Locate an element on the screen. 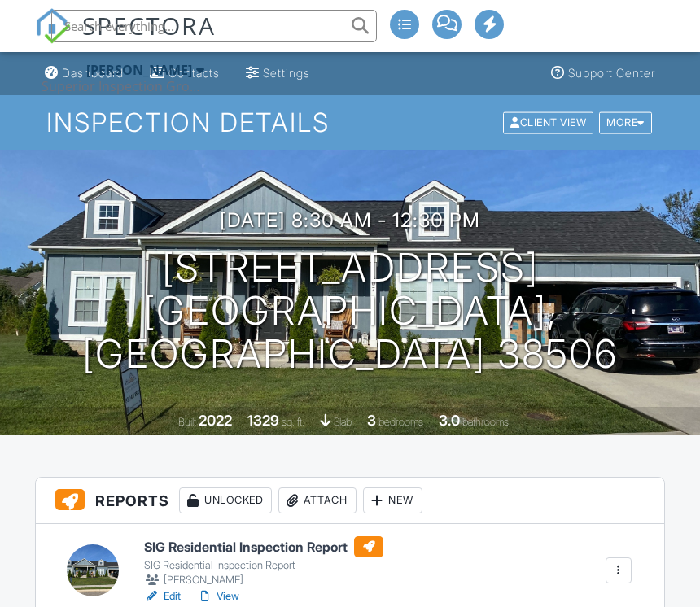  span: slab is located at coordinates (343, 422).